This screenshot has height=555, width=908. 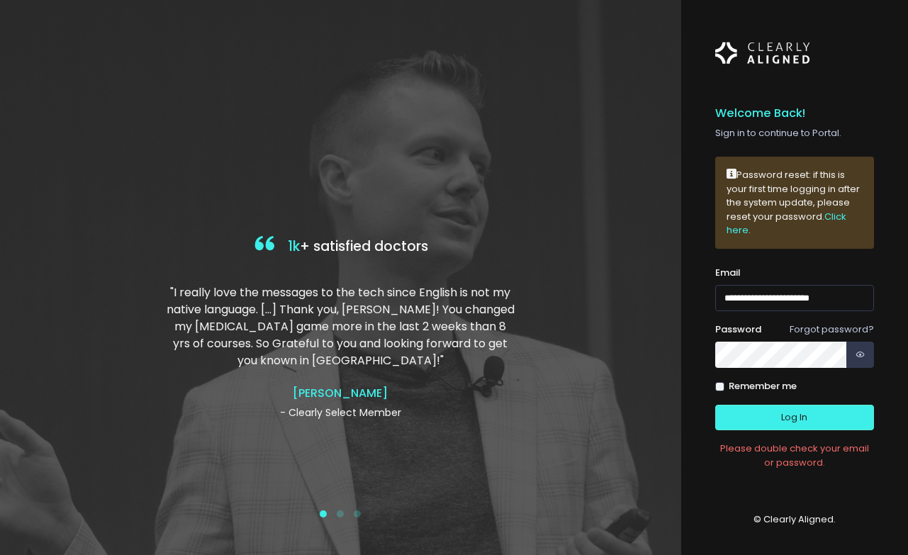 What do you see at coordinates (738, 330) in the screenshot?
I see `label: Password` at bounding box center [738, 330].